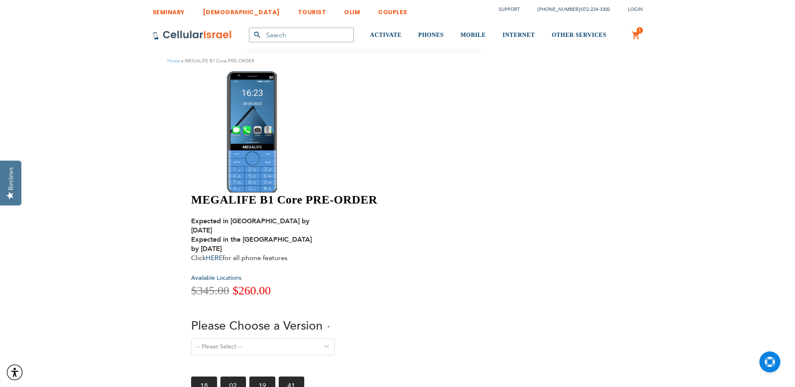 The height and width of the screenshot is (387, 795). What do you see at coordinates (210, 290) in the screenshot?
I see `span: $345.00` at bounding box center [210, 290].